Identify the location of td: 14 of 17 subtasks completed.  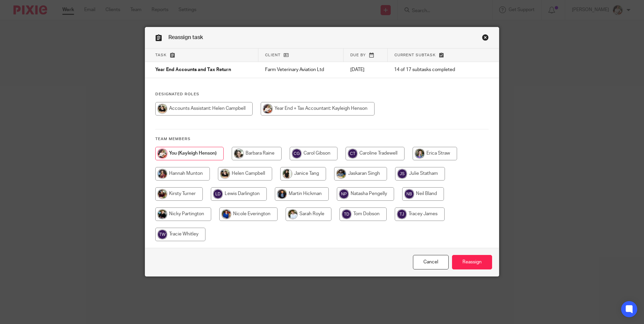
(431, 70).